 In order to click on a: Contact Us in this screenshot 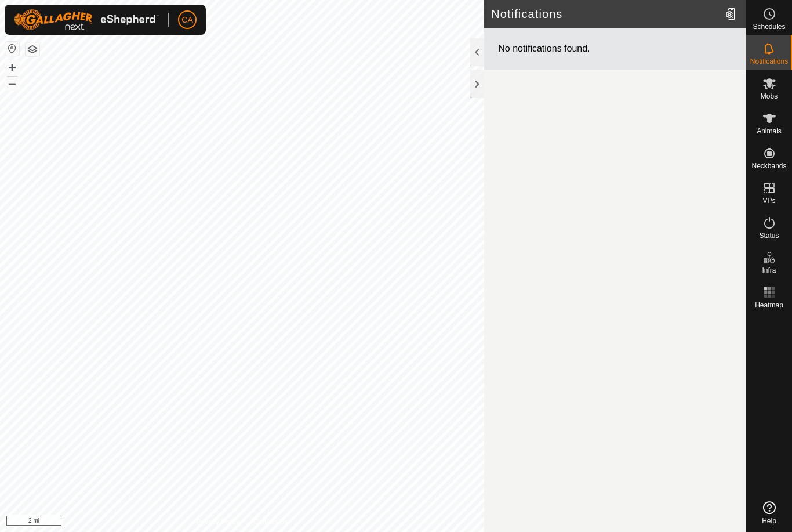, I will do `click(270, 522)`.